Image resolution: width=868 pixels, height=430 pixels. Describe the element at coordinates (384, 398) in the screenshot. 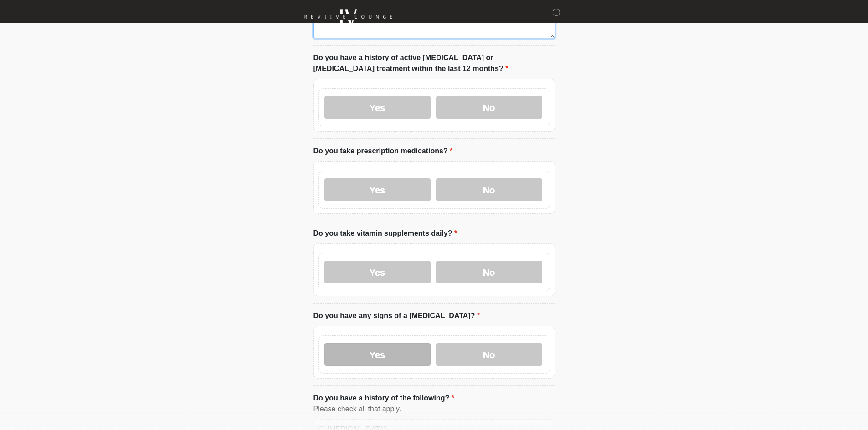

I see `label: Do you have a history of the following?` at that location.